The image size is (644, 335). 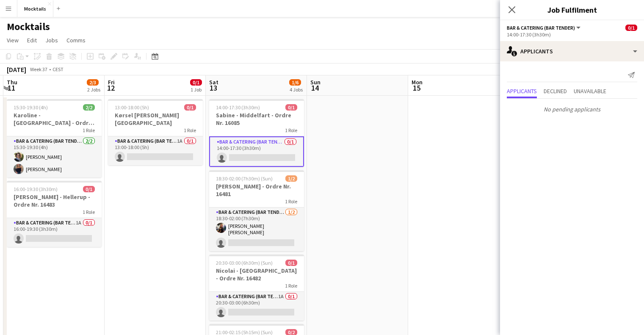 What do you see at coordinates (521, 91) in the screenshot?
I see `span: Applicants` at bounding box center [521, 91].